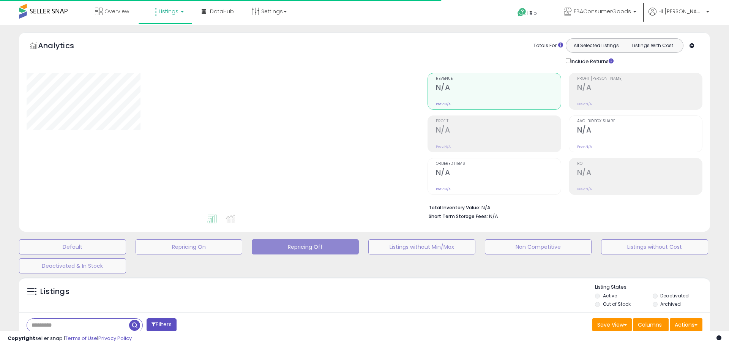 The height and width of the screenshot is (346, 729). Describe the element at coordinates (639, 121) in the screenshot. I see `span: Avg. Buybox Share` at that location.